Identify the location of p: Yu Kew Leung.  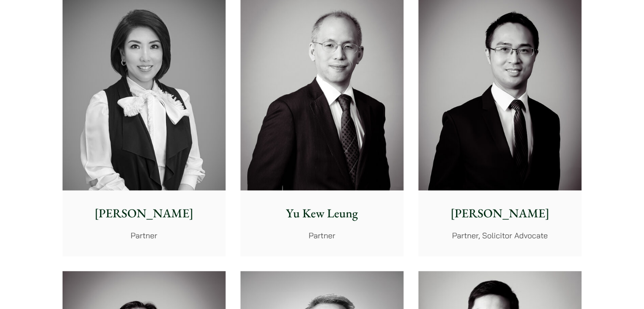
(322, 214).